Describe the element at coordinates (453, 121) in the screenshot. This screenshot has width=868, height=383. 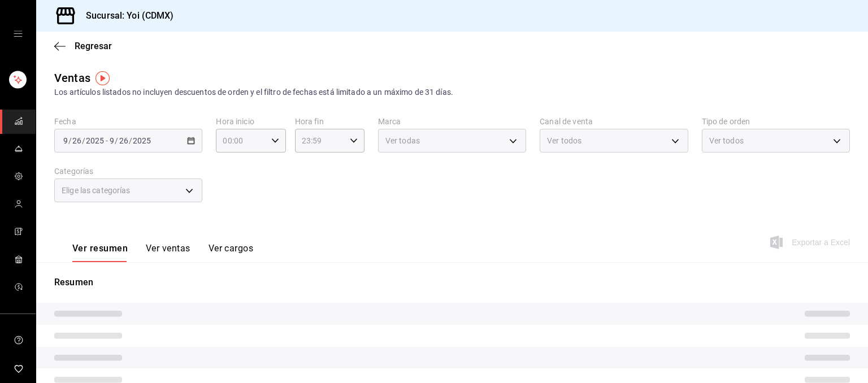
I see `label: Marca` at that location.